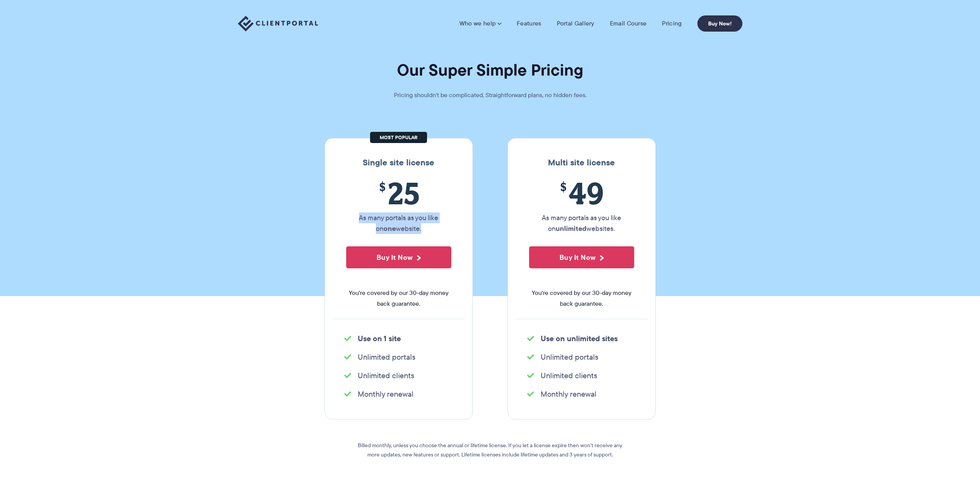 The image size is (980, 490). I want to click on span: 49, so click(581, 193).